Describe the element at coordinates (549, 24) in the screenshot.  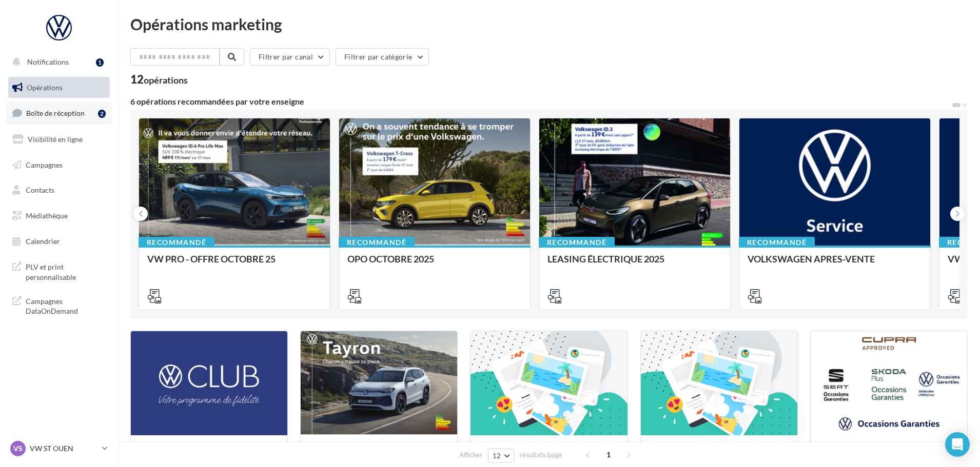
I see `div: Opérations marketing` at that location.